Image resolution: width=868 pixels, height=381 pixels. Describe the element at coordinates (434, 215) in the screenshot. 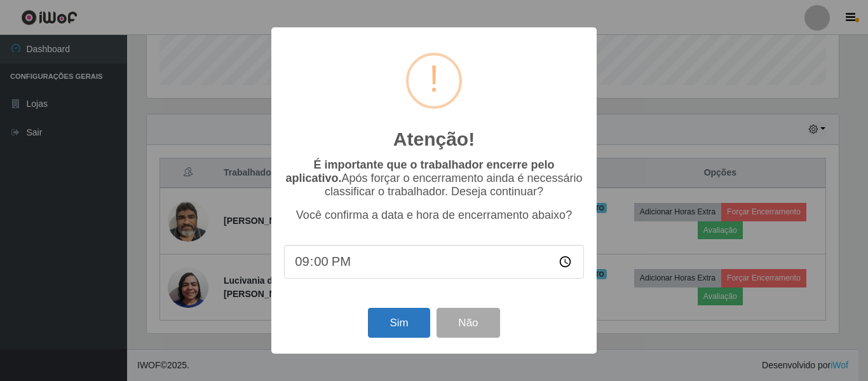

I see `p: Você confirma a data e hora de encerramento abaixo?` at that location.